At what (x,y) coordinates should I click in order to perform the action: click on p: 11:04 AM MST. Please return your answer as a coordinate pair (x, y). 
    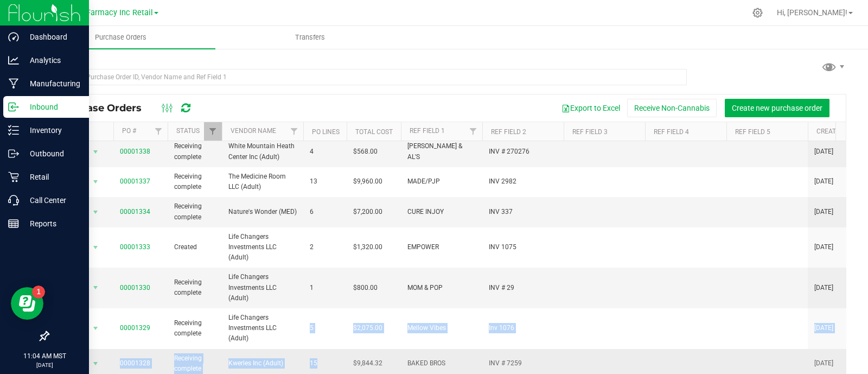
    Looking at the image, I should click on (45, 356).